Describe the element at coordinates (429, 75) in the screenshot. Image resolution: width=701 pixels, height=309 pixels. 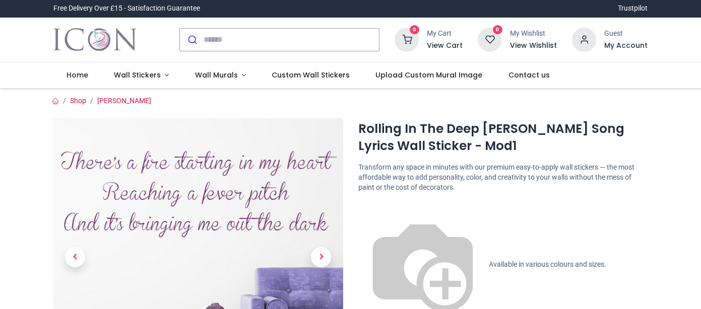
I see `span: Upload Custom Mural Image` at that location.